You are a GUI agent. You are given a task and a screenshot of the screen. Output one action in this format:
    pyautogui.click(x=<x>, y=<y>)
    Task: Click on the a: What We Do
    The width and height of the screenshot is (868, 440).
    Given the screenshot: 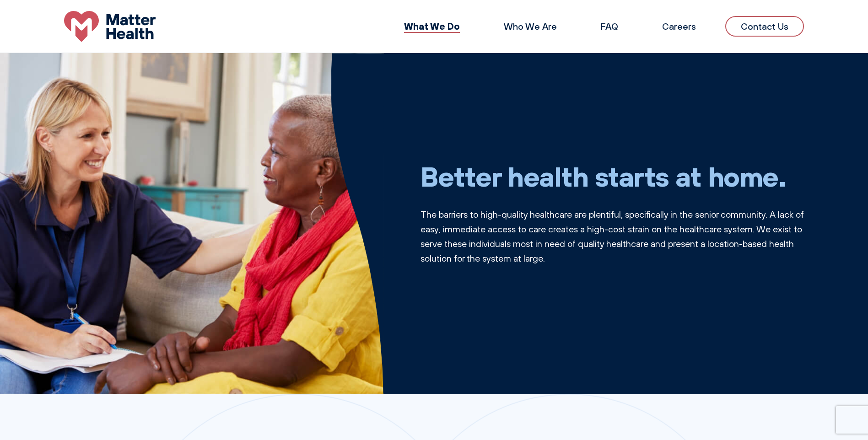 What is the action you would take?
    pyautogui.click(x=432, y=26)
    